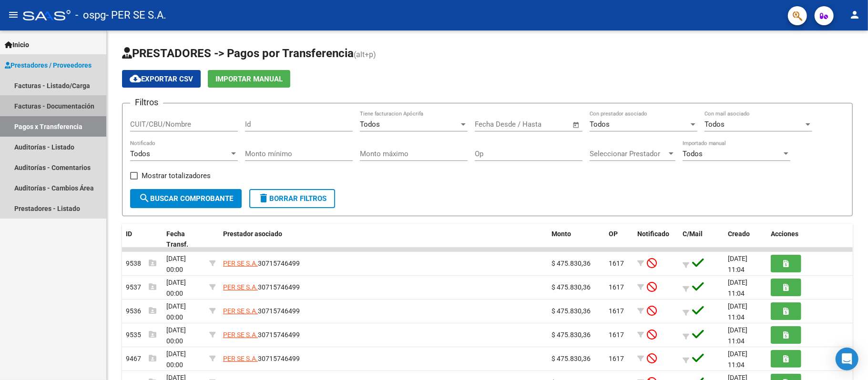 The width and height of the screenshot is (868, 380). I want to click on span: Mostrar totalizadores, so click(176, 176).